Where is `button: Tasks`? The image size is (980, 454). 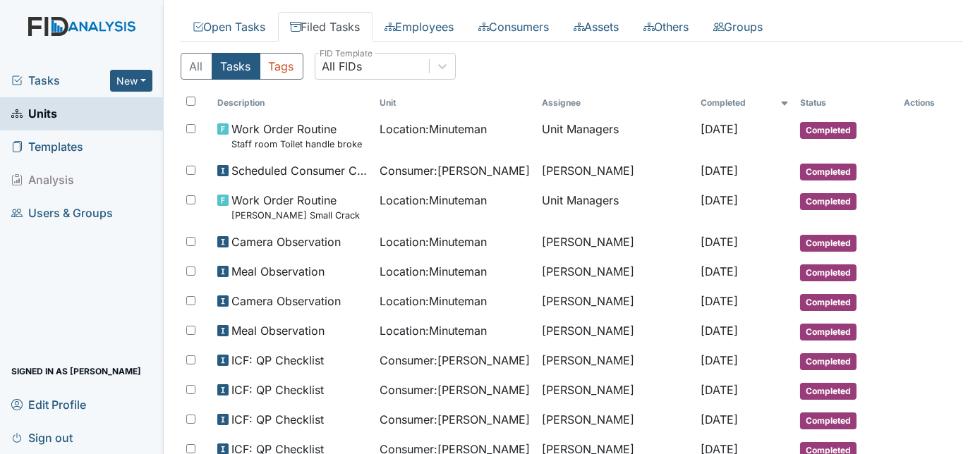 button: Tasks is located at coordinates (236, 66).